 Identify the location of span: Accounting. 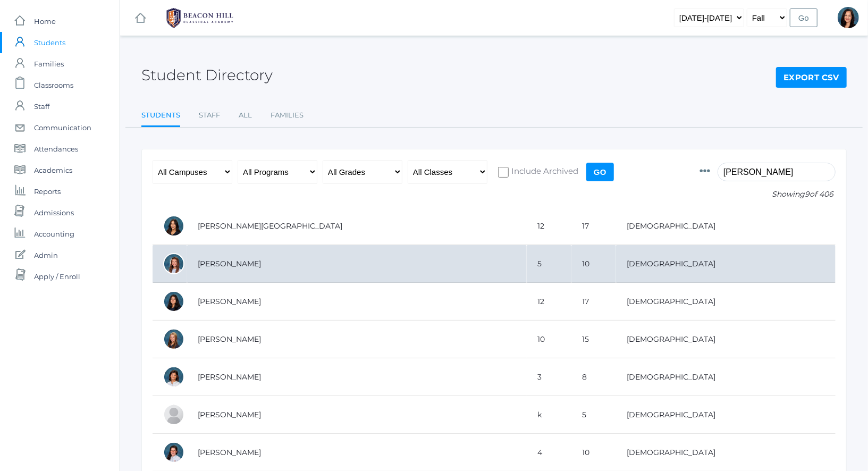
(55, 233).